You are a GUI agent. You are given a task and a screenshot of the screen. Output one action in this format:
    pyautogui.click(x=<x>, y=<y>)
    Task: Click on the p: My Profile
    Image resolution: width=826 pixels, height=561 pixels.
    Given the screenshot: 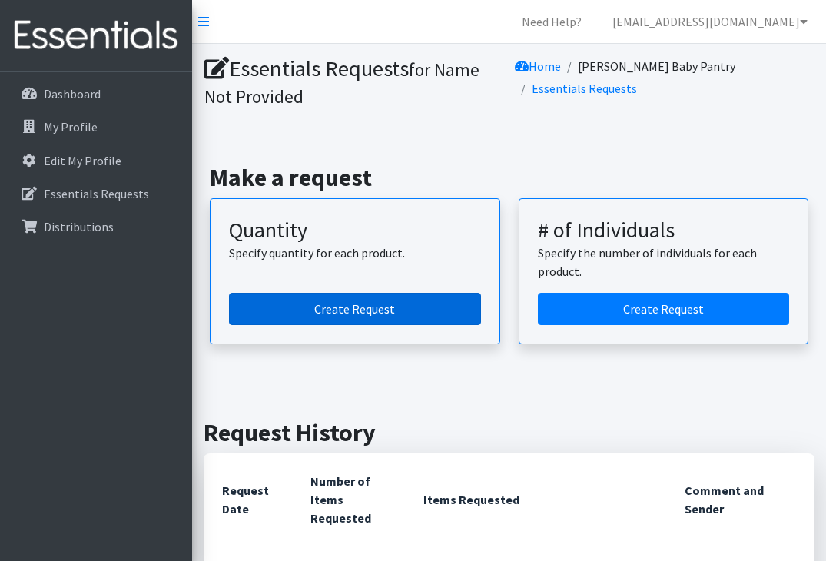 What is the action you would take?
    pyautogui.click(x=71, y=127)
    